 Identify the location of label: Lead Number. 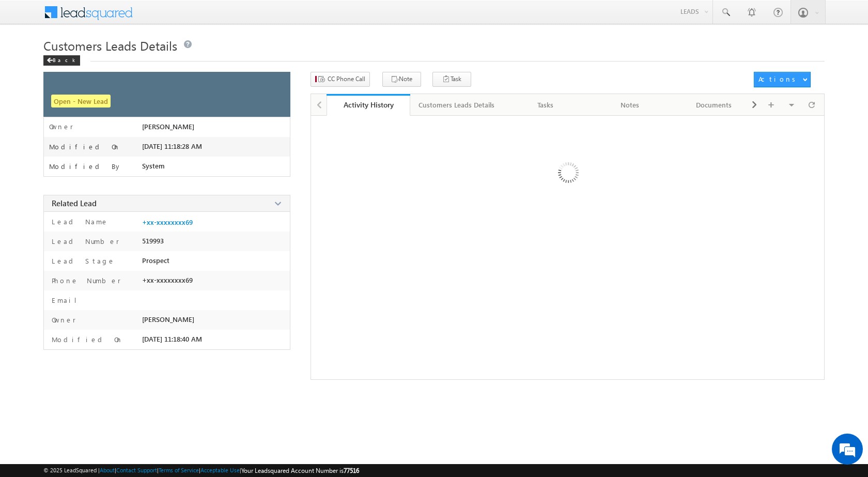
(84, 241).